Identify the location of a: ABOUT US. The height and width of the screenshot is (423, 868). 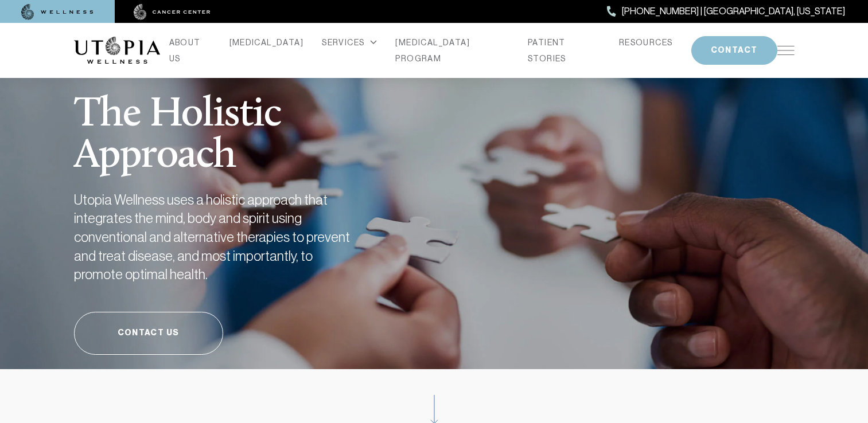
(190, 50).